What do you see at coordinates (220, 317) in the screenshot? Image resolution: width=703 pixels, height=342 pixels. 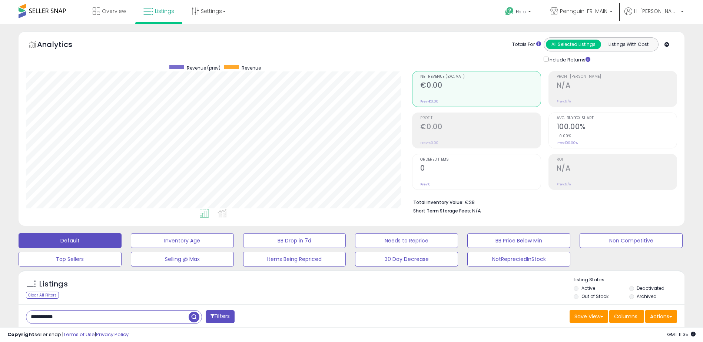 I see `button: Filters` at bounding box center [220, 317].